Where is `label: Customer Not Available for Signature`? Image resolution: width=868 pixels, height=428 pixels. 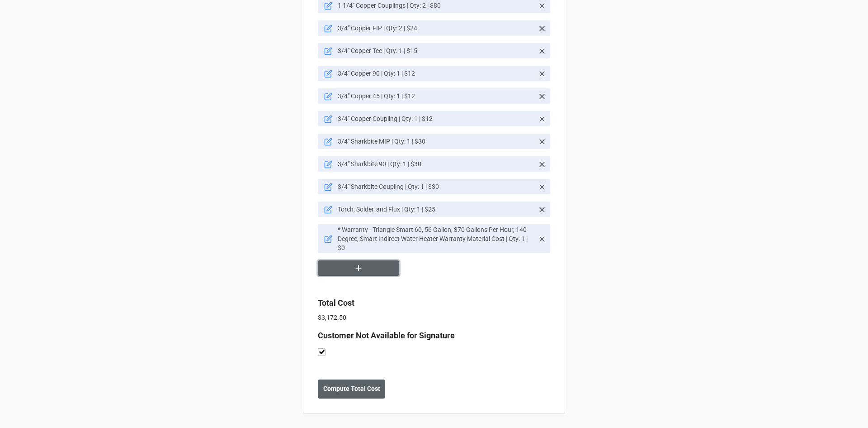
label: Customer Not Available for Signature is located at coordinates (386, 335).